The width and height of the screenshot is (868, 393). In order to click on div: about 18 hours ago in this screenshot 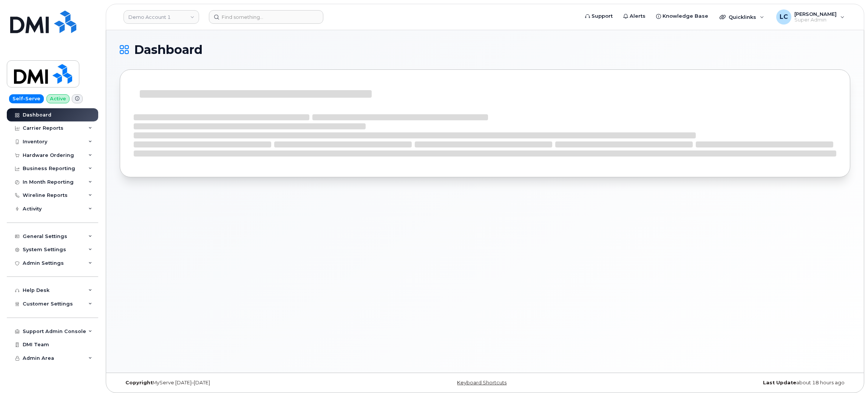, I will do `click(728, 383)`.